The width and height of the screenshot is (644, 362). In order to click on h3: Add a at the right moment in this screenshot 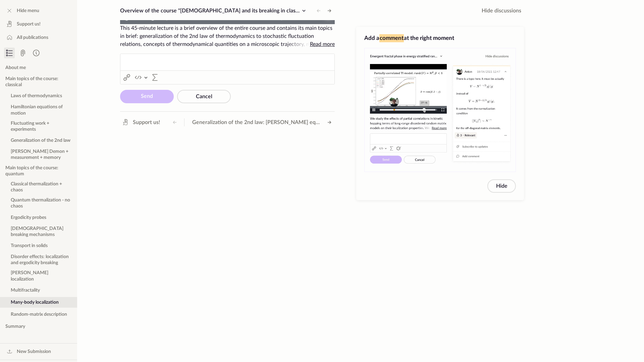, I will do `click(440, 38)`.